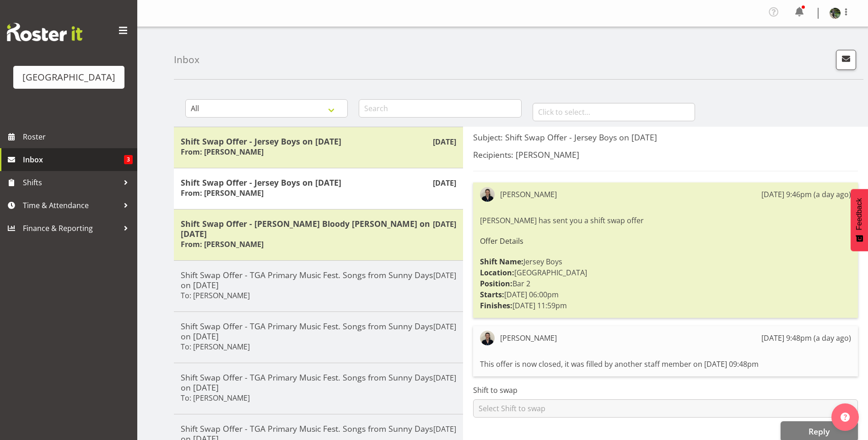  Describe the element at coordinates (665, 241) in the screenshot. I see `h6: Offer Details` at that location.